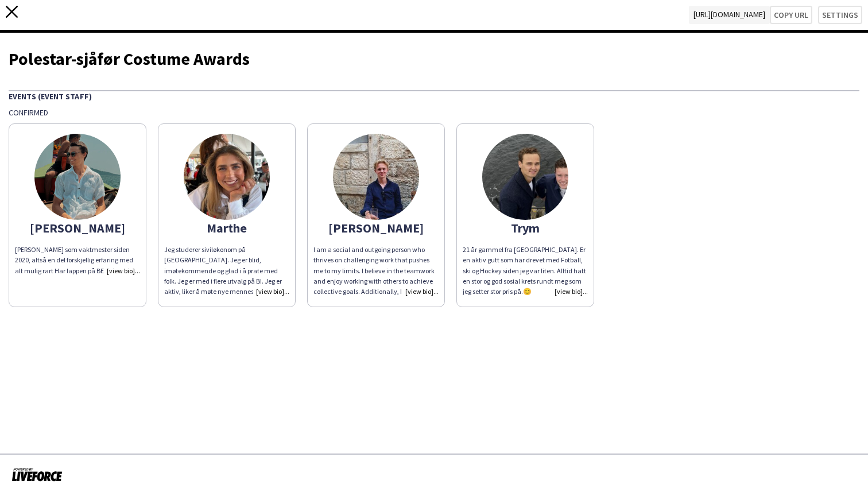 This screenshot has height=496, width=868. I want to click on img: thumb-6471cc956cd1f.jpeg, so click(376, 177).